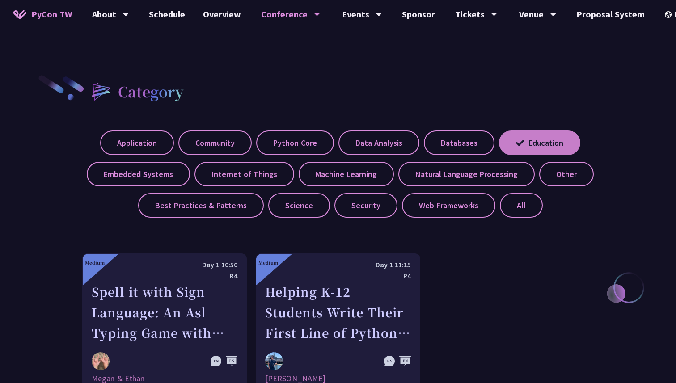 The height and width of the screenshot is (383, 676). What do you see at coordinates (138, 174) in the screenshot?
I see `label: Embedded Systems` at bounding box center [138, 174].